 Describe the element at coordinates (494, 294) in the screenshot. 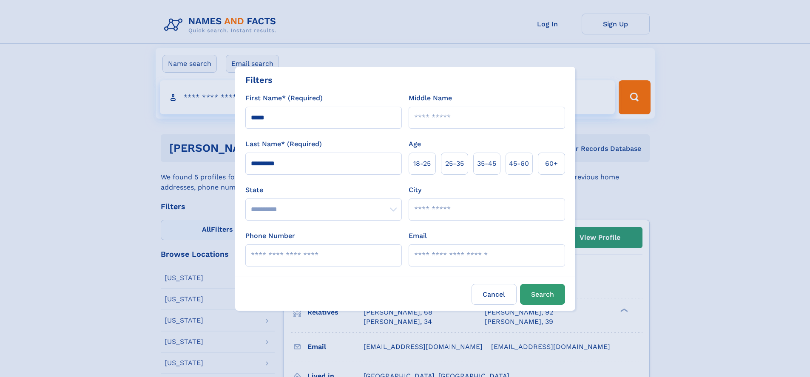

I see `label: Cancel` at that location.